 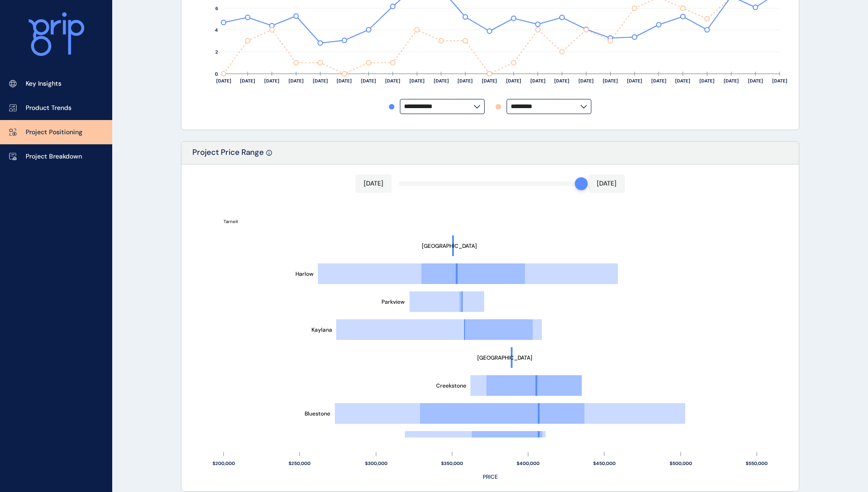 I want to click on text: $250,000, so click(x=300, y=463).